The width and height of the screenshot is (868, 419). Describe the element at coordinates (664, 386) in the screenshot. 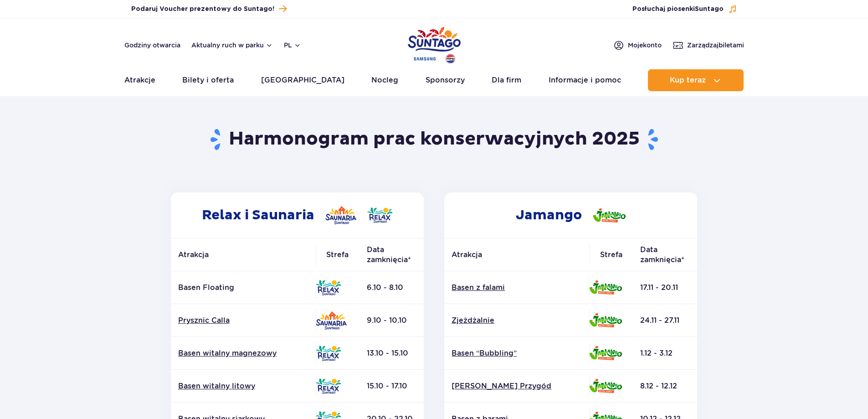

I see `td: 8.12 - 12.12` at that location.